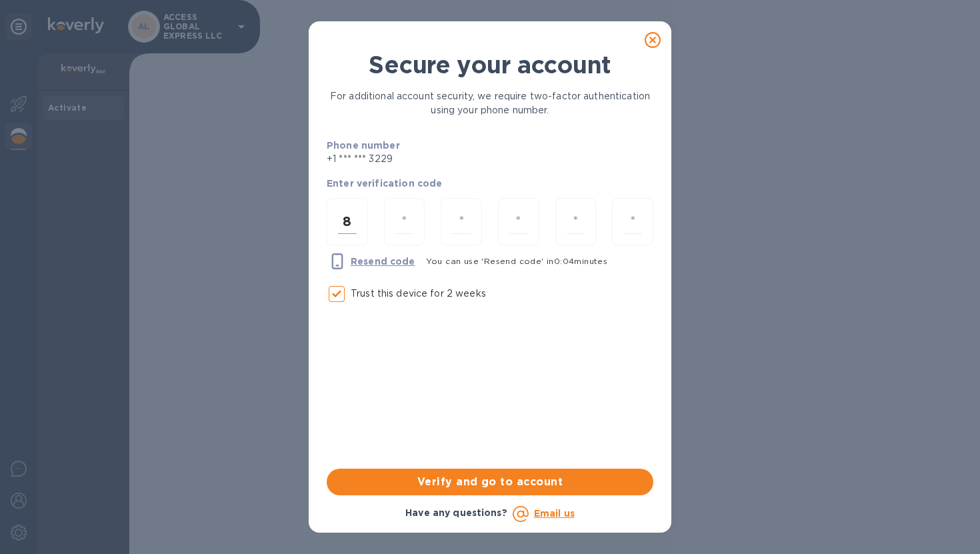 The width and height of the screenshot is (980, 554). What do you see at coordinates (554, 513) in the screenshot?
I see `b: Email us` at bounding box center [554, 513].